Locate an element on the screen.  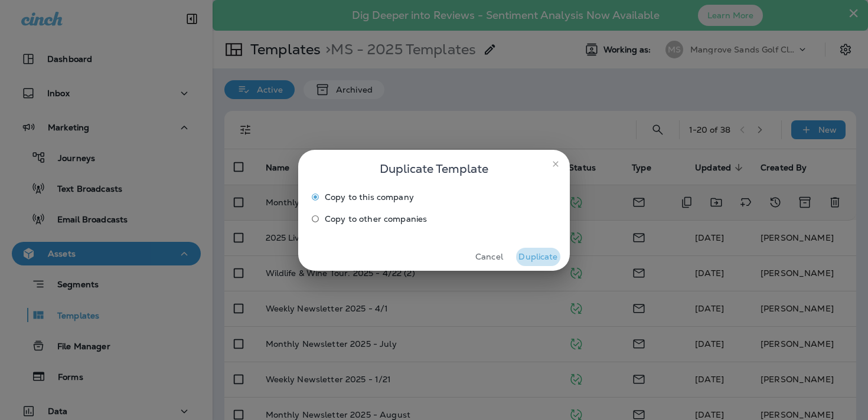
button: Duplicate is located at coordinates (538, 257).